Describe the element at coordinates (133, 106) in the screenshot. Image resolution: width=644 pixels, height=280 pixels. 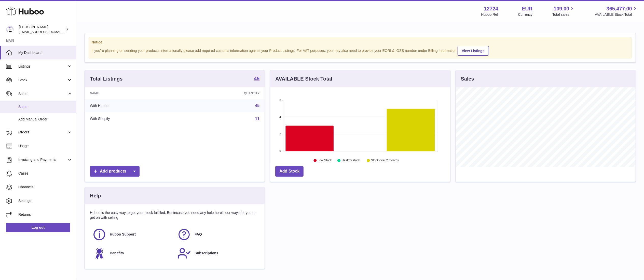
I see `td: With Huboo` at that location.